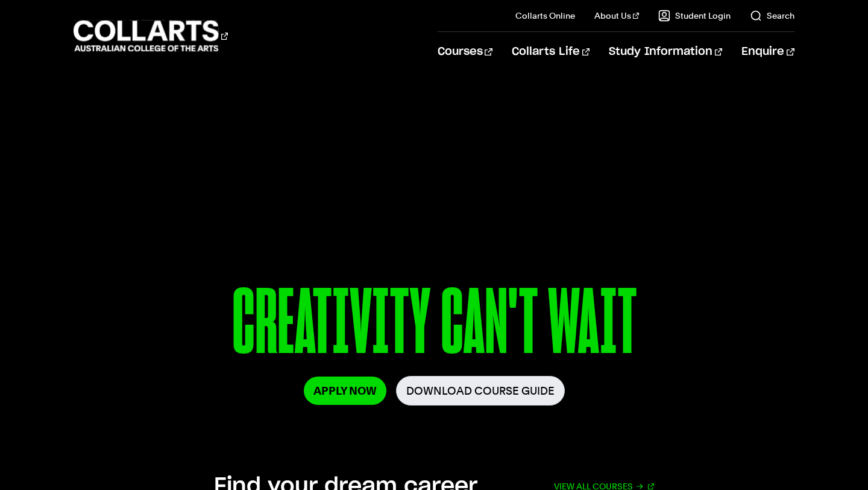 Image resolution: width=868 pixels, height=490 pixels. Describe the element at coordinates (151, 36) in the screenshot. I see `div: Go to homepage` at that location.